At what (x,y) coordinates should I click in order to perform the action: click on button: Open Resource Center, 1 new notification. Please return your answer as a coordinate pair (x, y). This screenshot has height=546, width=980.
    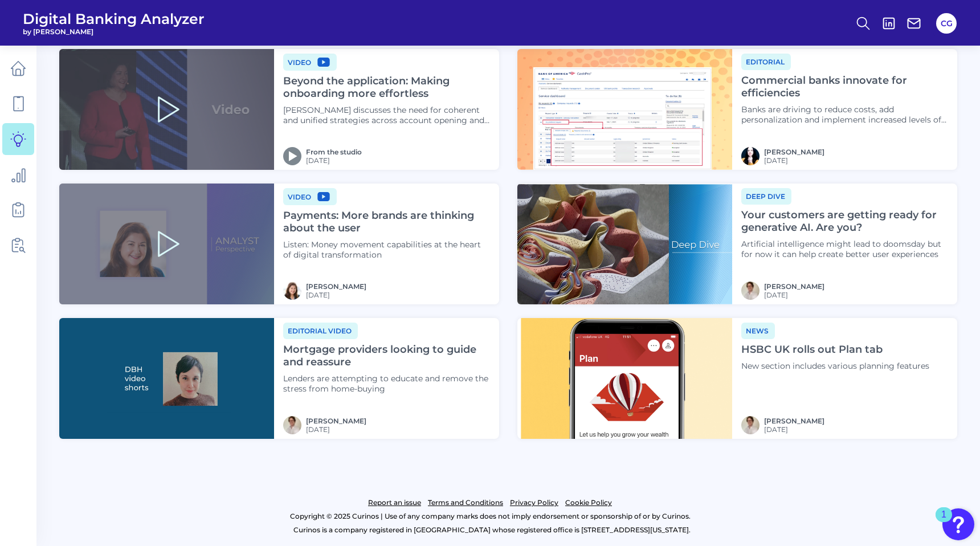
    Looking at the image, I should click on (958, 524).